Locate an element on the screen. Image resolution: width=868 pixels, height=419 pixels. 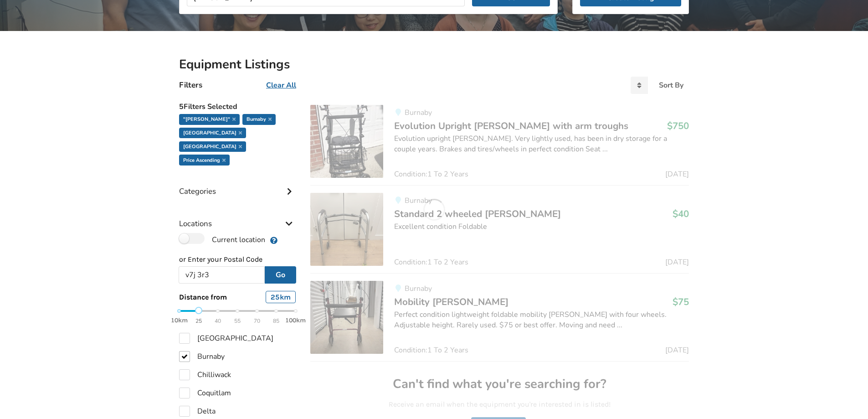
div: Sort By is located at coordinates (671, 85).